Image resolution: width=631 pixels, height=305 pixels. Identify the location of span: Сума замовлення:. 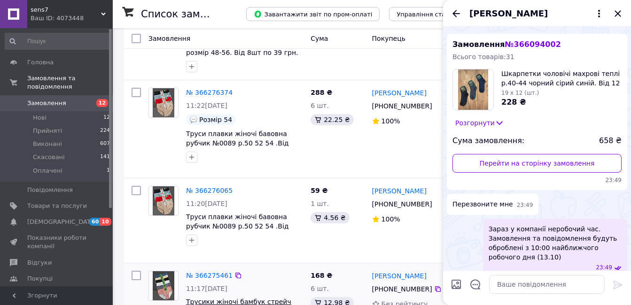
(488, 141).